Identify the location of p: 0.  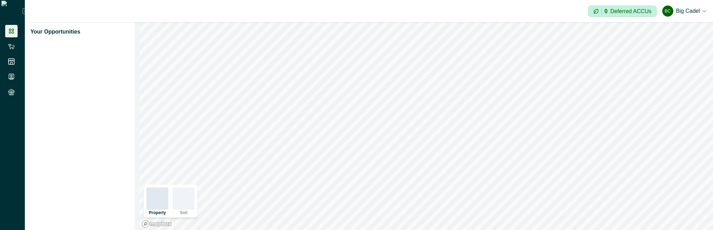
(606, 11).